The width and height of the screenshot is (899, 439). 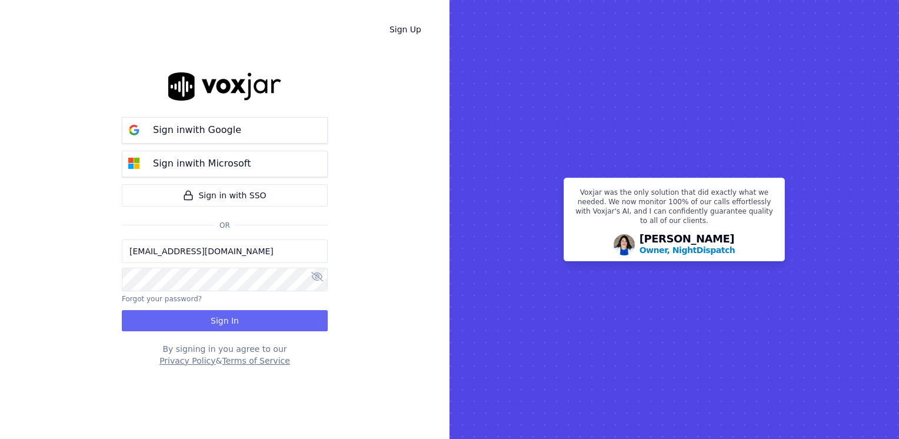 What do you see at coordinates (225, 225) in the screenshot?
I see `span: Or` at bounding box center [225, 225].